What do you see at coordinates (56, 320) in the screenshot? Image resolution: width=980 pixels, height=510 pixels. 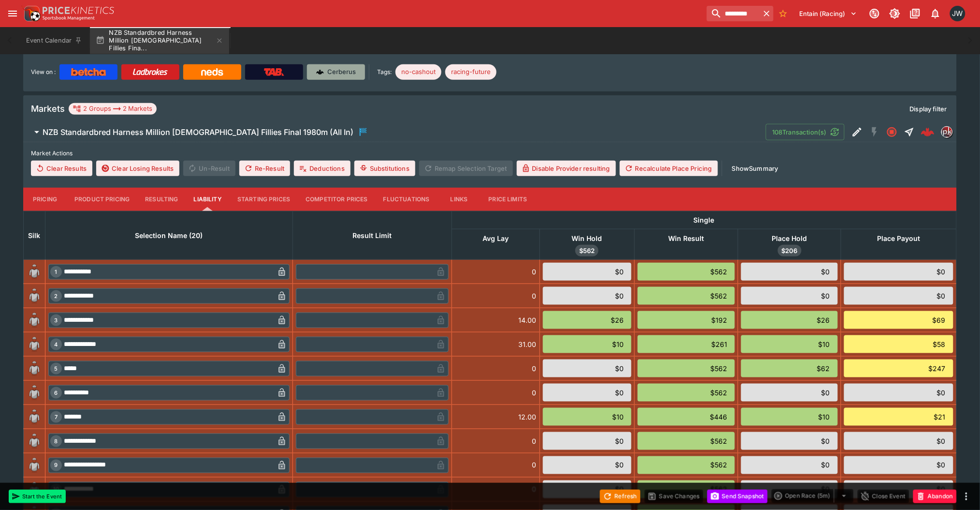 I see `span: 3` at bounding box center [56, 320].